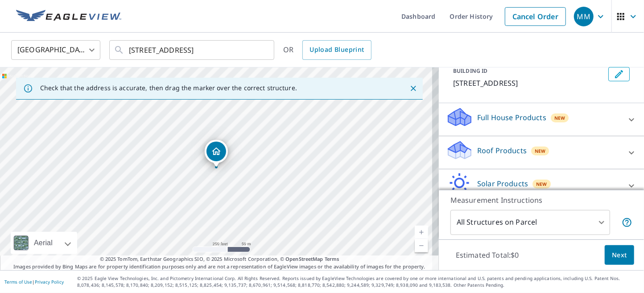 The width and height of the screenshot is (644, 293). Describe the element at coordinates (542, 152) in the screenshot. I see `div: Roof ProductsNew` at that location.